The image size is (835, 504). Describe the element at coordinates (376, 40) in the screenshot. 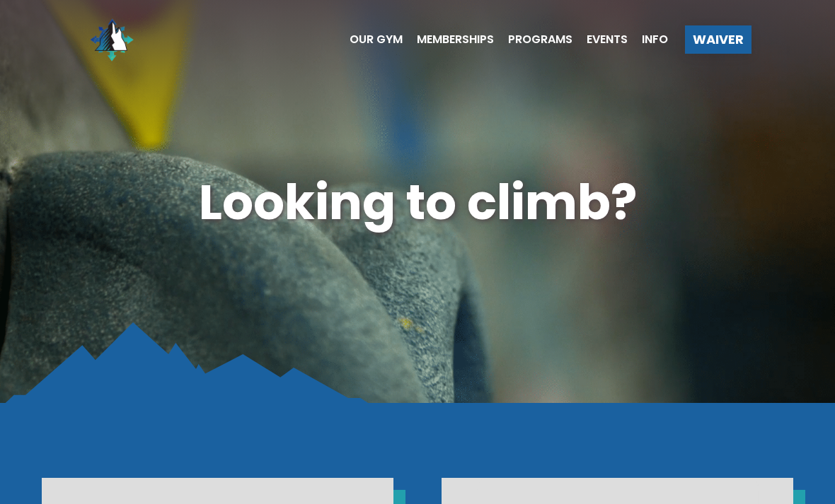

I see `span: Our Gym` at that location.